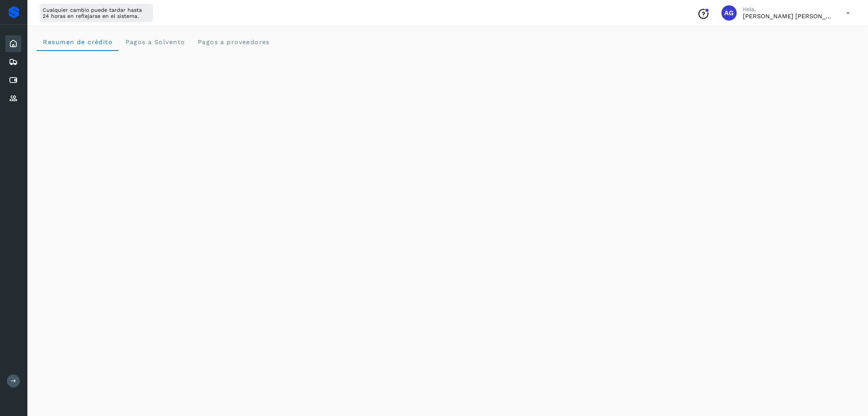 The height and width of the screenshot is (416, 868). I want to click on div: Inicio, so click(14, 44).